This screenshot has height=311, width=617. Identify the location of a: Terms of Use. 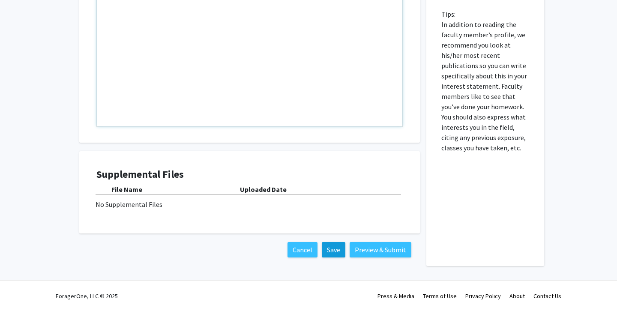
(440, 296).